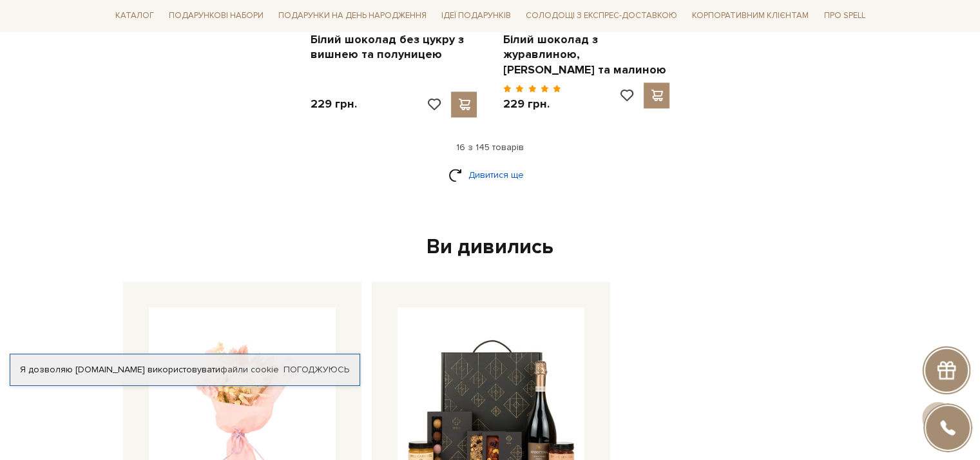 The width and height of the screenshot is (980, 460). Describe the element at coordinates (216, 16) in the screenshot. I see `span: Подарункові набори` at that location.